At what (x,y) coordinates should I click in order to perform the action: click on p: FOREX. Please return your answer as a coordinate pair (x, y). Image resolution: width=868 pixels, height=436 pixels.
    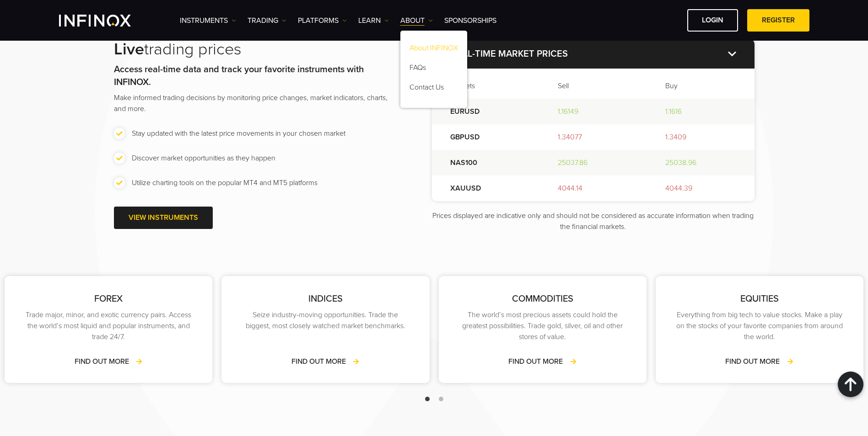
    Looking at the image, I should click on (108, 299).